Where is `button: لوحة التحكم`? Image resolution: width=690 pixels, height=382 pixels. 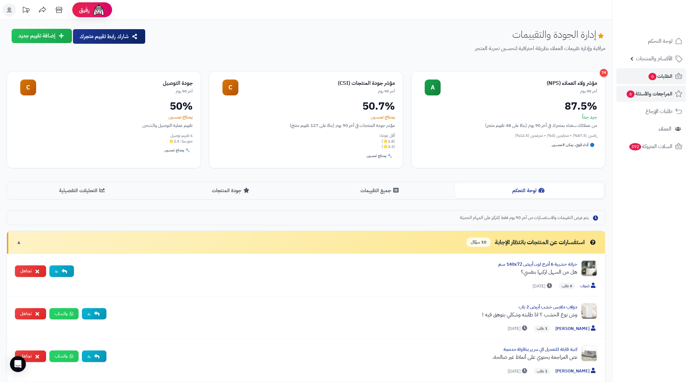
button: لوحة التحكم is located at coordinates (529, 191).